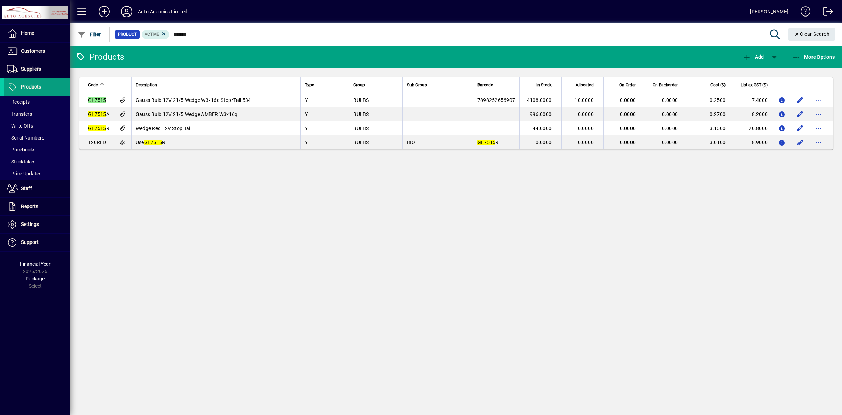 Image resolution: width=842 pixels, height=415 pixels. Describe the element at coordinates (37, 69) in the screenshot. I see `a: Suppliers` at that location.